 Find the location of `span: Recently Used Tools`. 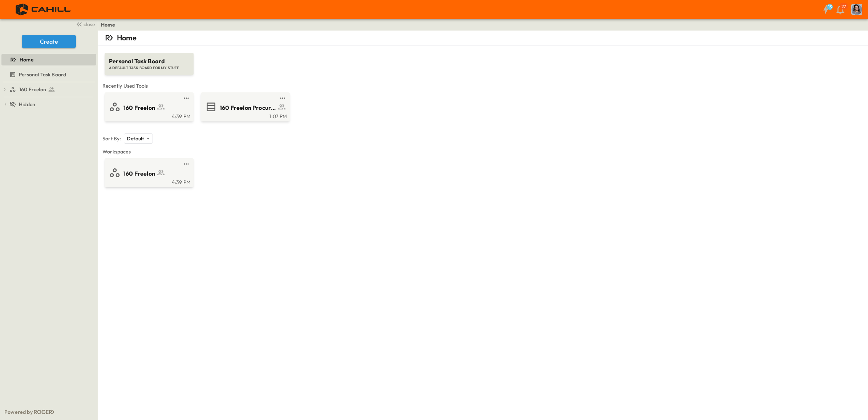

span: Recently Used Tools is located at coordinates (483, 86).